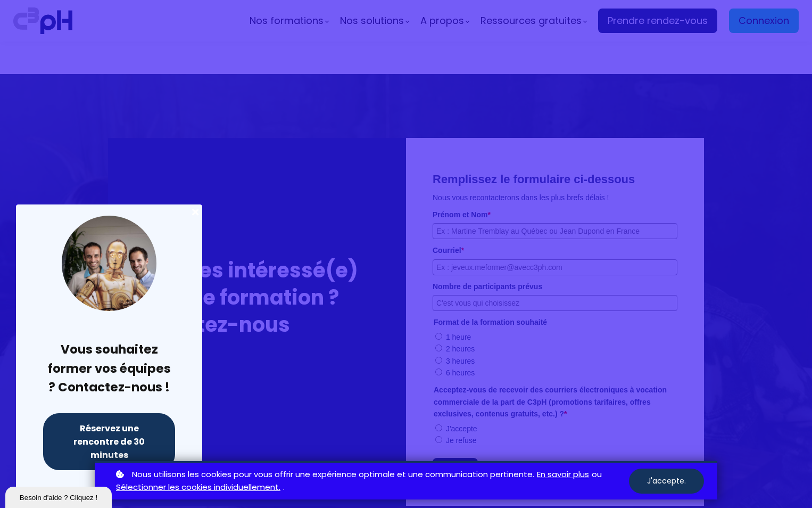 The width and height of the screenshot is (812, 508). What do you see at coordinates (53, 13) in the screenshot?
I see `div: Besoin d'aide ? Cliquez !` at bounding box center [53, 13].